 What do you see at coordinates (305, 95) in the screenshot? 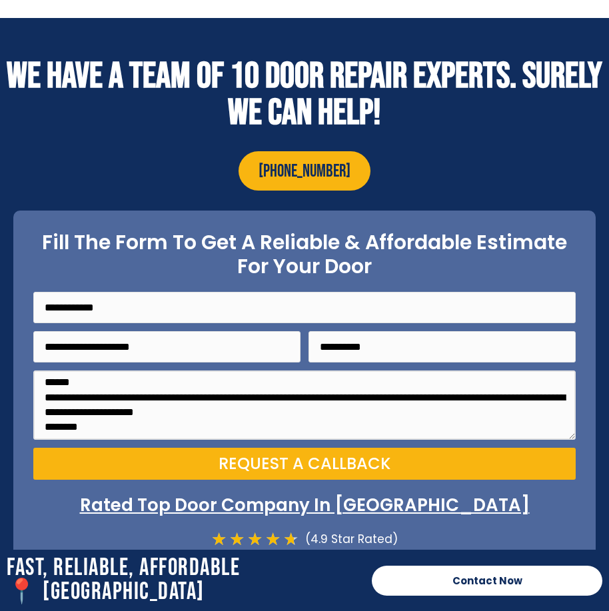
I see `h2: WE HAVE A TEAM OF 10 DOOR REPAIR EXPERTS. SURELY WE CAN HELP!` at bounding box center [305, 95].